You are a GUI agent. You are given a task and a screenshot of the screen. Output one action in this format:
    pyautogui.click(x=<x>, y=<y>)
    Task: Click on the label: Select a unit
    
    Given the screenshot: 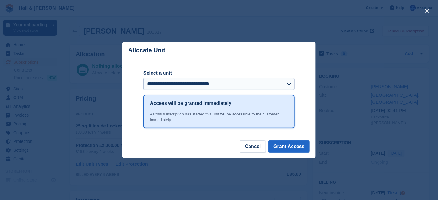 What is the action you would take?
    pyautogui.click(x=219, y=73)
    